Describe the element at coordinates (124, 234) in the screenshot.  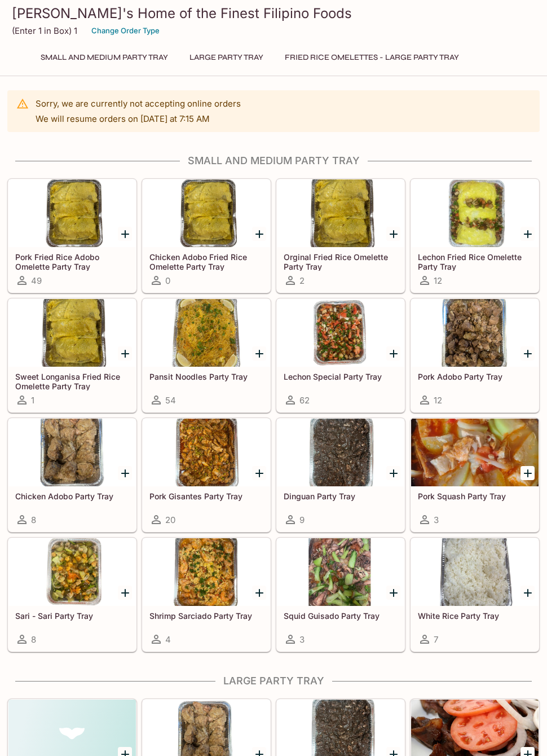
I see `button: Add Pork Fried Rice Adobo Omelette Party Tray` at that location.